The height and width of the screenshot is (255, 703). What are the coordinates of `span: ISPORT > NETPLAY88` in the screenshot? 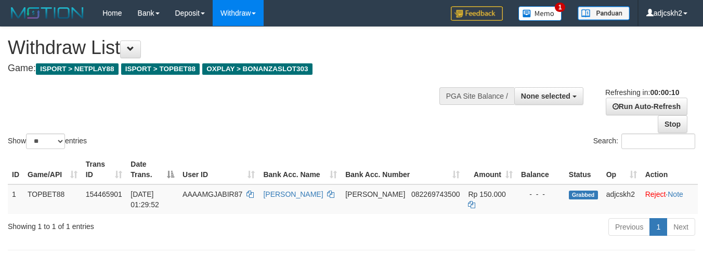 It's located at (77, 69).